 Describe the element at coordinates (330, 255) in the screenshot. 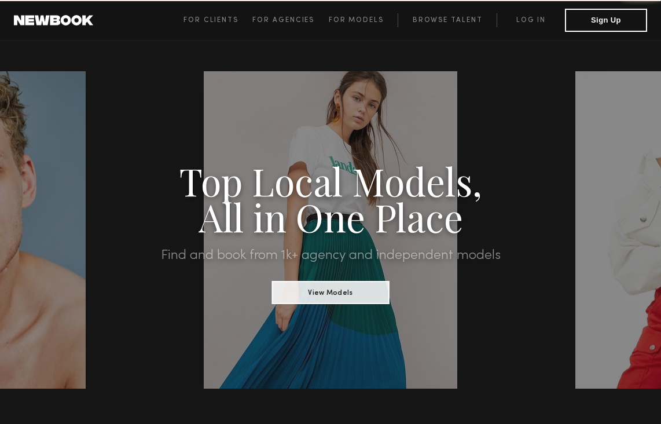

I see `h2: Find and book from 1k+ agency and independent models` at that location.